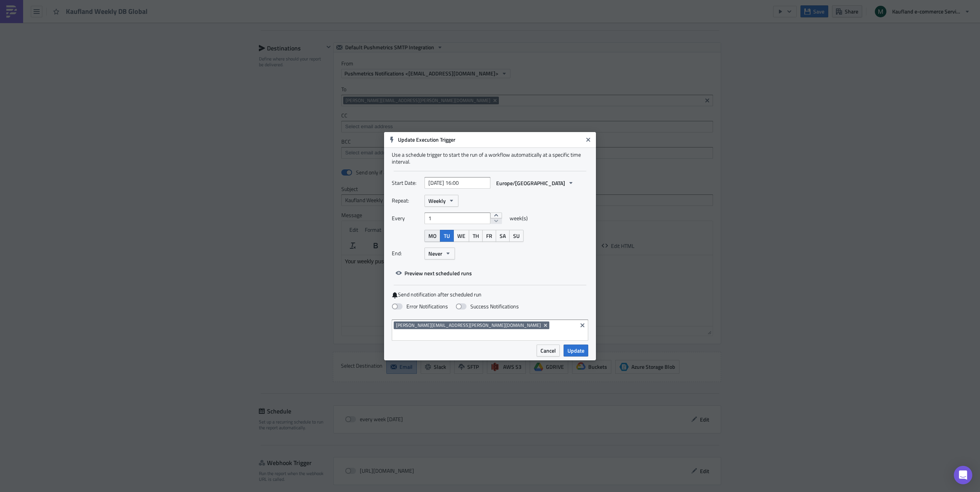 This screenshot has height=492, width=980. What do you see at coordinates (576, 351) in the screenshot?
I see `button: Update` at bounding box center [576, 351].